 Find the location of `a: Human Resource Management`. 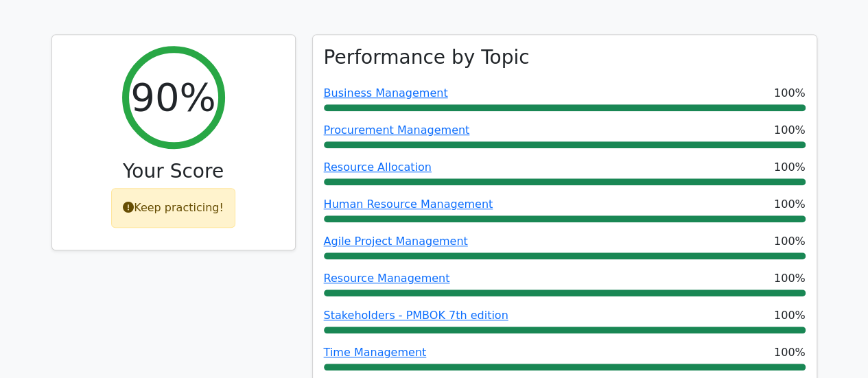

a: Human Resource Management is located at coordinates (408, 204).